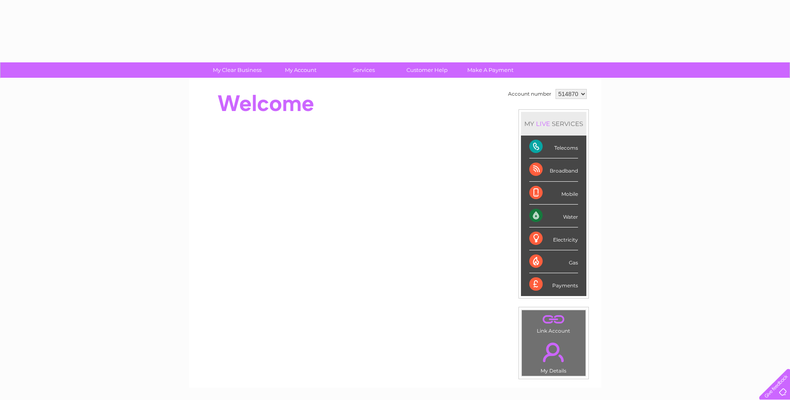 The height and width of the screenshot is (400, 790). Describe the element at coordinates (530, 94) in the screenshot. I see `td: Account number` at that location.